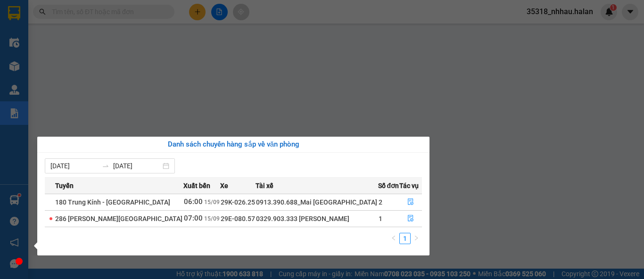 Image resolution: width=644 pixels, height=279 pixels. Describe the element at coordinates (193, 202) in the screenshot. I see `span: 06:00` at that location.